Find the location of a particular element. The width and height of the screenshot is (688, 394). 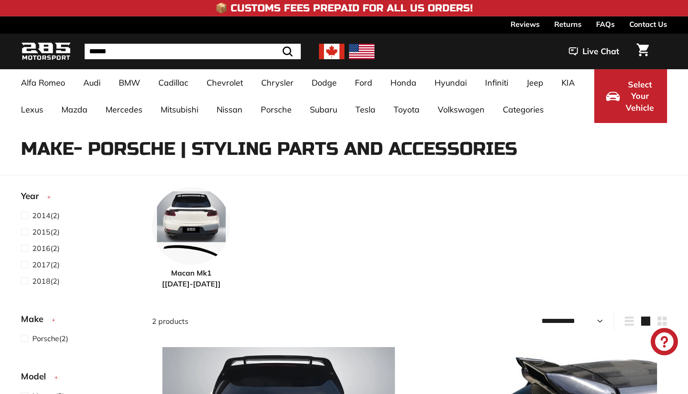

img: Logo_285_Motorsport_areodynamics_components is located at coordinates (46, 51).